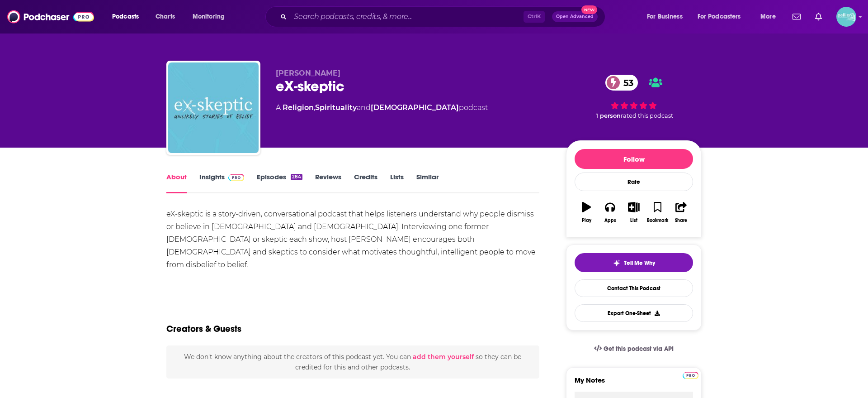 The image size is (868, 398). What do you see at coordinates (634, 349) in the screenshot?
I see `a: Get this podcast via API` at bounding box center [634, 349].